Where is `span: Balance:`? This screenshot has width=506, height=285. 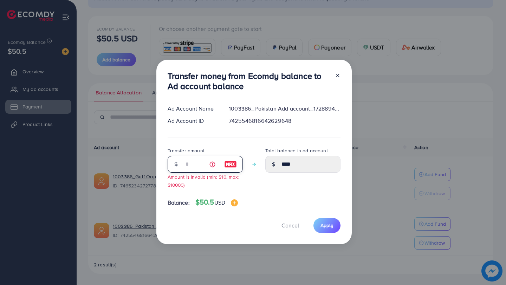
span: Balance: is located at coordinates (178, 203).